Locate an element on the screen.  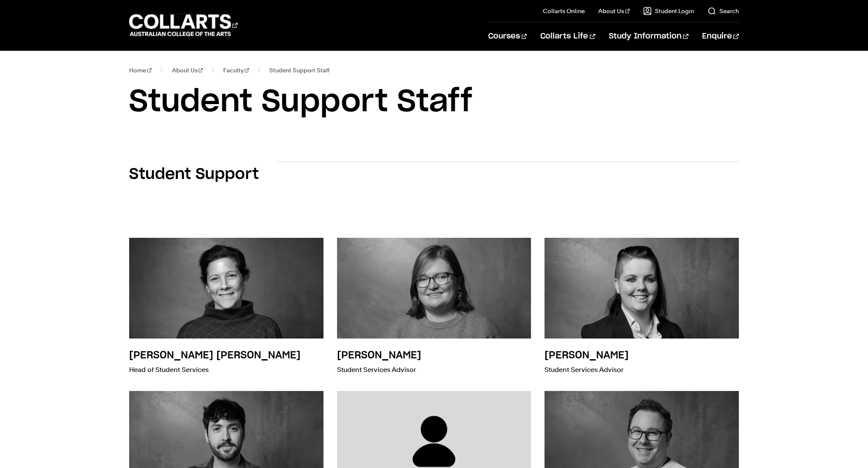
a: Student Login is located at coordinates (669, 11).